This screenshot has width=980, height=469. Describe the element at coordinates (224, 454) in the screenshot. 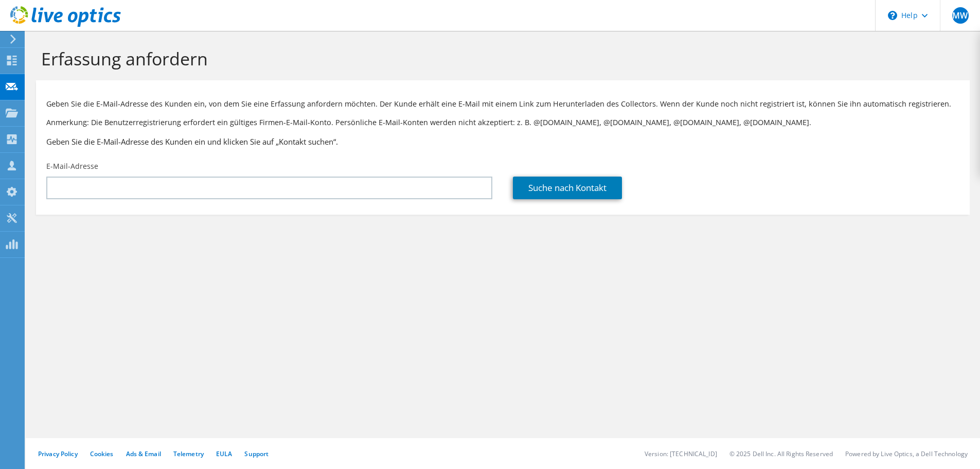

I see `a: EULA` at that location.